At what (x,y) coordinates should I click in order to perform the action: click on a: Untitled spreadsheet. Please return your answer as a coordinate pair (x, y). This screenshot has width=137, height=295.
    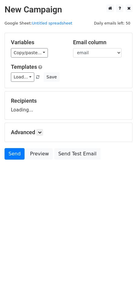
    Looking at the image, I should click on (52, 23).